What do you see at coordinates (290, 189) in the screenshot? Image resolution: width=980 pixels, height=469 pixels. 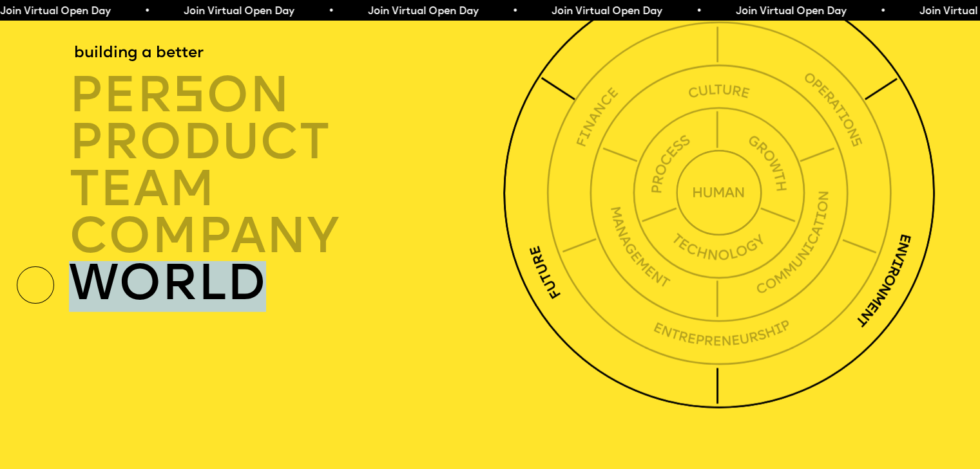 I see `div: TEAM` at bounding box center [290, 189].